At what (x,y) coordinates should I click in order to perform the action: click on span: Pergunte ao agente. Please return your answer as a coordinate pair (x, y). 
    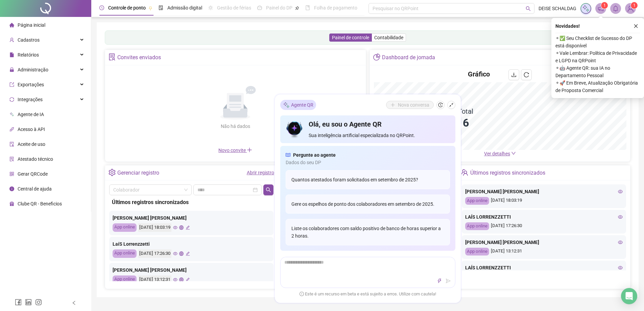
    Looking at the image, I should click on (315, 155).